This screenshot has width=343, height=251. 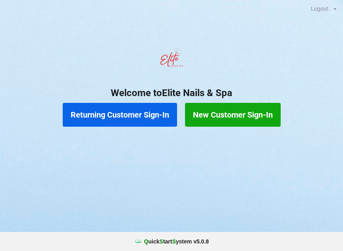 What do you see at coordinates (320, 9) in the screenshot?
I see `div: Logout` at bounding box center [320, 9].